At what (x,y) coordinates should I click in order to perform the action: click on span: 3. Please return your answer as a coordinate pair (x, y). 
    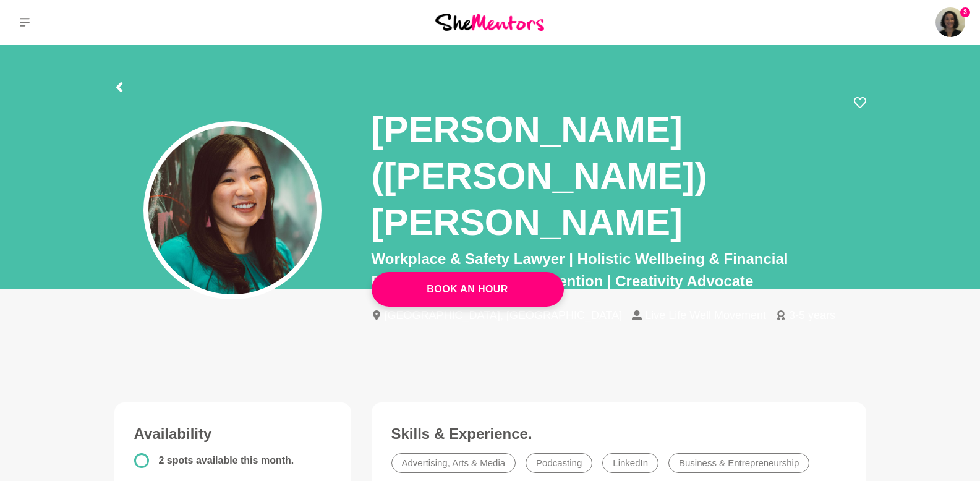
    Looking at the image, I should click on (965, 12).